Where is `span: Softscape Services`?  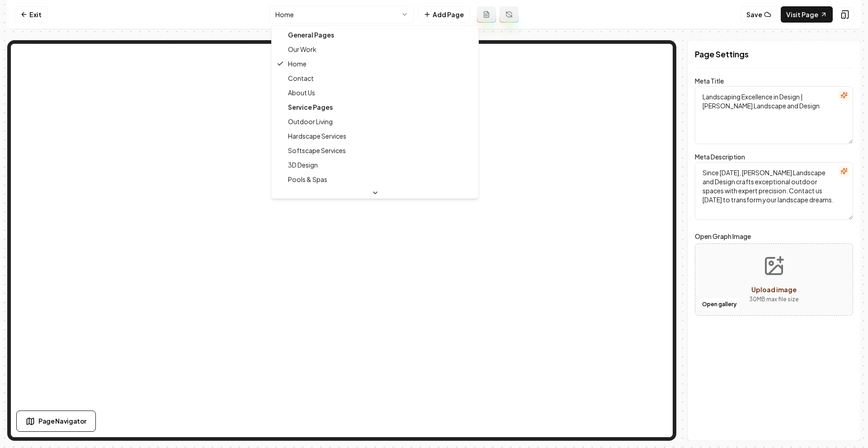 span: Softscape Services is located at coordinates (317, 150).